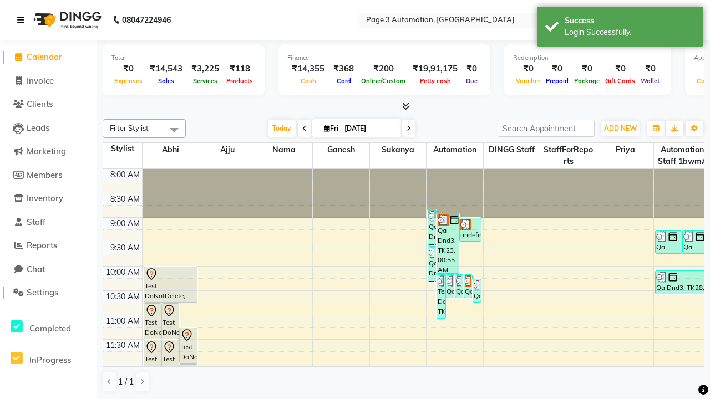 This screenshot has height=399, width=710. I want to click on div: Test DoNotDelete, TK11, 11:15 AM-12:00 PM, Hair Cut-Men, so click(188, 346).